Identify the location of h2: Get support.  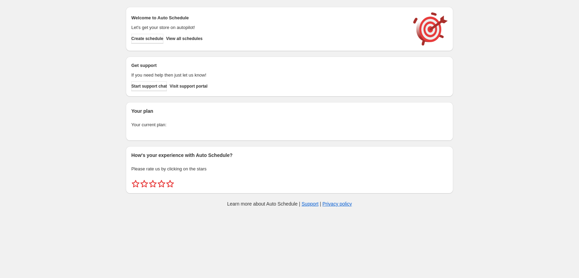
(269, 65).